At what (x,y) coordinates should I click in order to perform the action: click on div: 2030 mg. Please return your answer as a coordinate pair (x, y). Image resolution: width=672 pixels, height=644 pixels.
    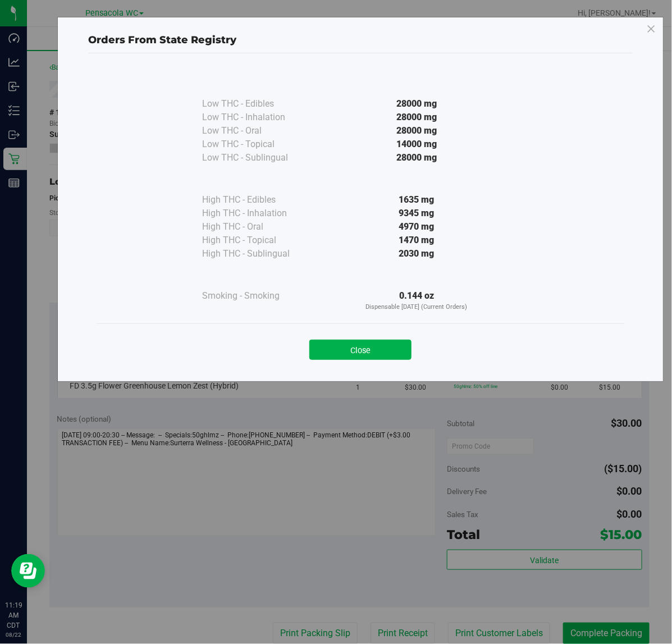
    Looking at the image, I should click on (417, 254).